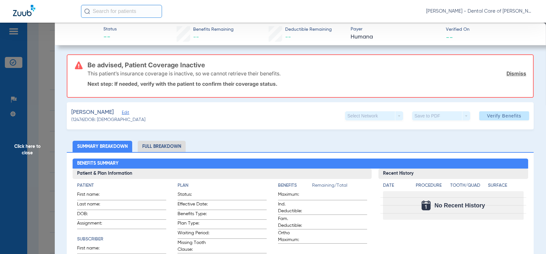 This screenshot has height=254, width=546. Describe the element at coordinates (193, 196) in the screenshot. I see `span: Status:` at that location.